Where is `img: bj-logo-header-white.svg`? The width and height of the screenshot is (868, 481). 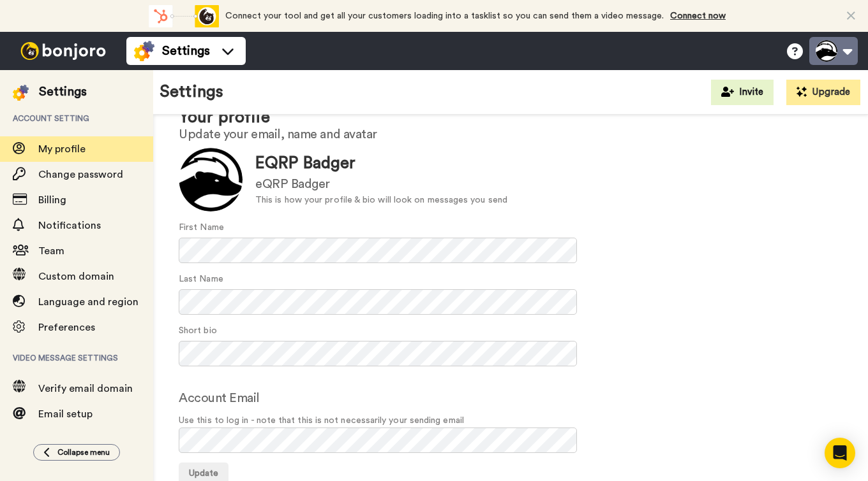 img: bj-logo-header-white.svg is located at coordinates (63, 51).